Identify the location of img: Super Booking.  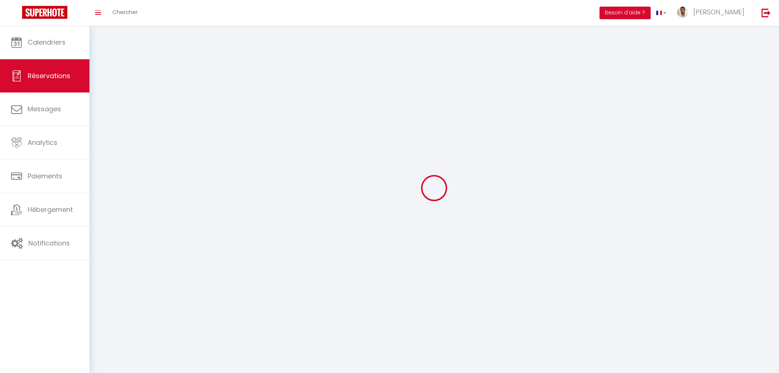
(45, 12).